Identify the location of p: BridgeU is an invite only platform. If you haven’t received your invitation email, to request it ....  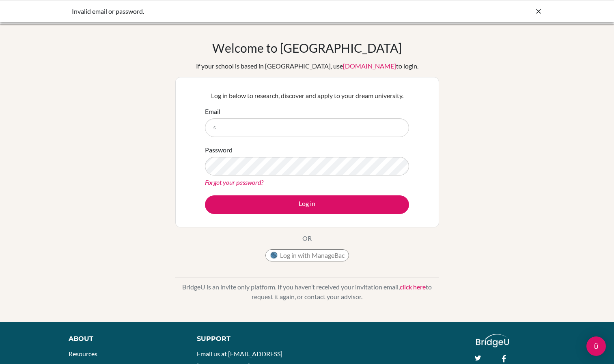
(308, 292).